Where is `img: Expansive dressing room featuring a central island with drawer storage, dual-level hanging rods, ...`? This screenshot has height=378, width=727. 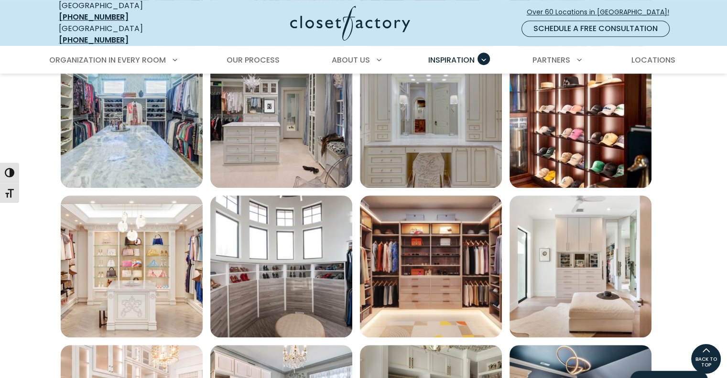
img: Expansive dressing room featuring a central island with drawer storage, dual-level hanging rods, ... is located at coordinates (281, 117).